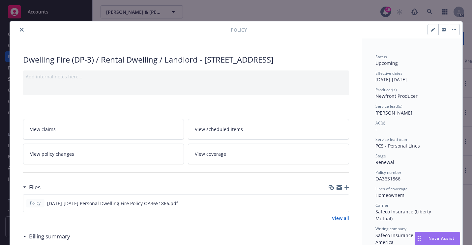  Describe the element at coordinates (389, 73) in the screenshot. I see `span: Effective dates` at that location.